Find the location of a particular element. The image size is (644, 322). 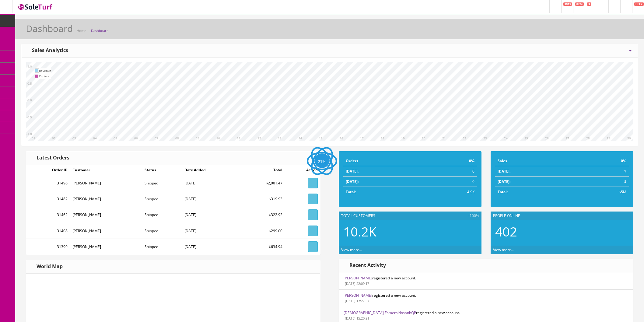

h2: 10.2K is located at coordinates (410, 232).